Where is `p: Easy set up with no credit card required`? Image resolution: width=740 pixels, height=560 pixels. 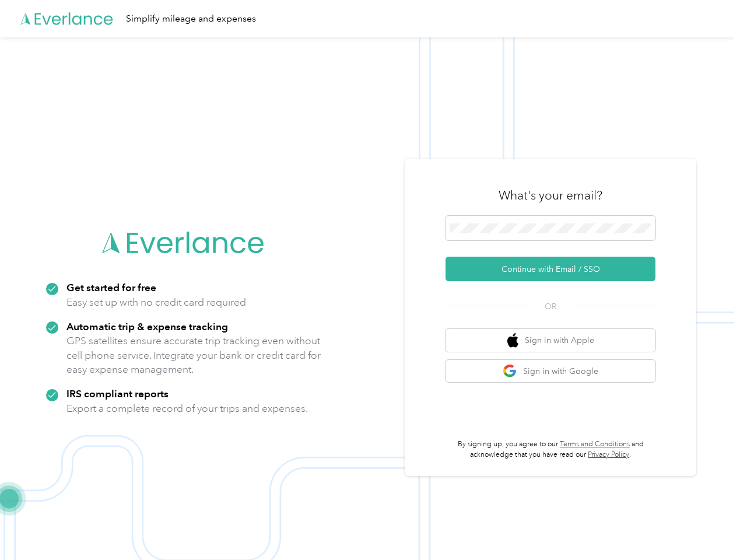 p: Easy set up with no credit card required is located at coordinates (156, 302).